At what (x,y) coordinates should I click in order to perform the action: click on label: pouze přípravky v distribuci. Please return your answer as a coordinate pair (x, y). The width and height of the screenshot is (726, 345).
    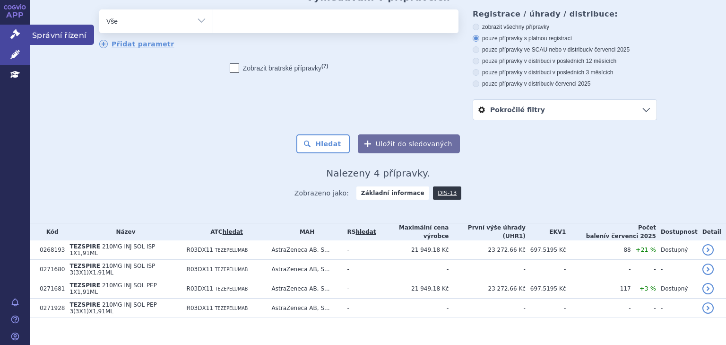
    Looking at the image, I should click on (565, 84).